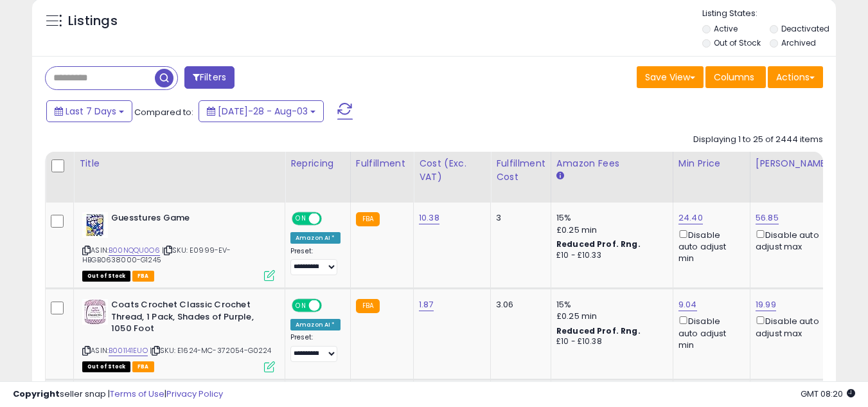 Image resolution: width=868 pixels, height=407 pixels. Describe the element at coordinates (137, 394) in the screenshot. I see `a: Terms of Use` at that location.